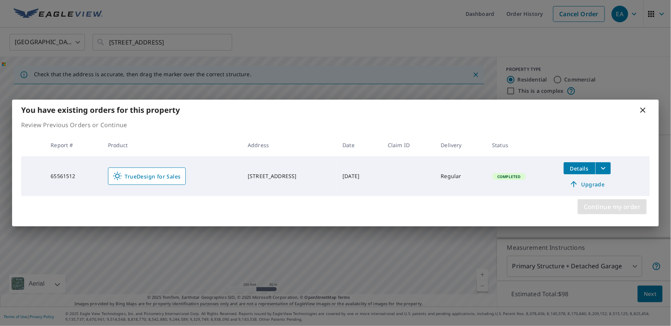  What do you see at coordinates (603, 168) in the screenshot?
I see `button: filesDropdownBtn-65561512` at bounding box center [603, 168].